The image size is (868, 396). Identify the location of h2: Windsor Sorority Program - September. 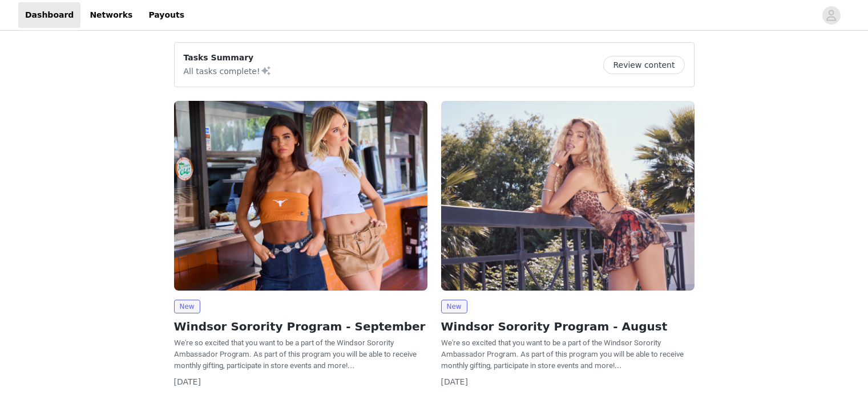
(301, 327).